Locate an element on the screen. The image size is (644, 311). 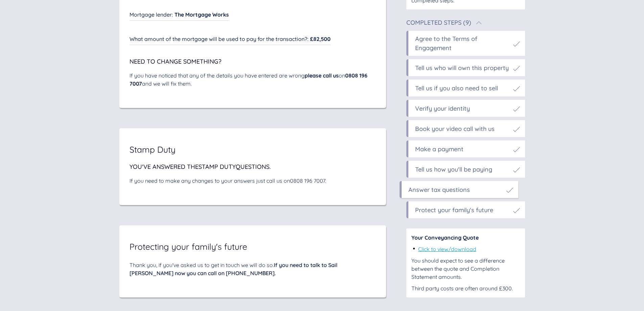
div: Third party costs are often around £300. is located at coordinates (465, 288).